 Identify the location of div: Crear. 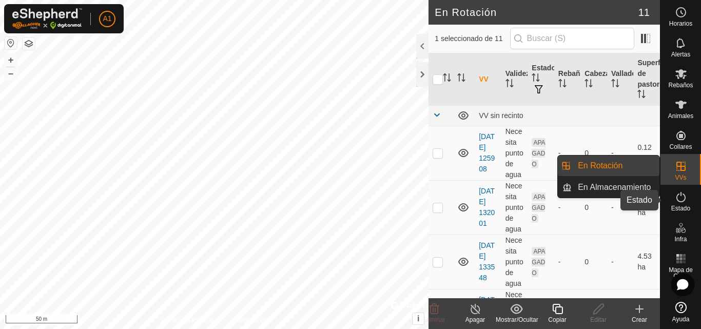
(639, 320).